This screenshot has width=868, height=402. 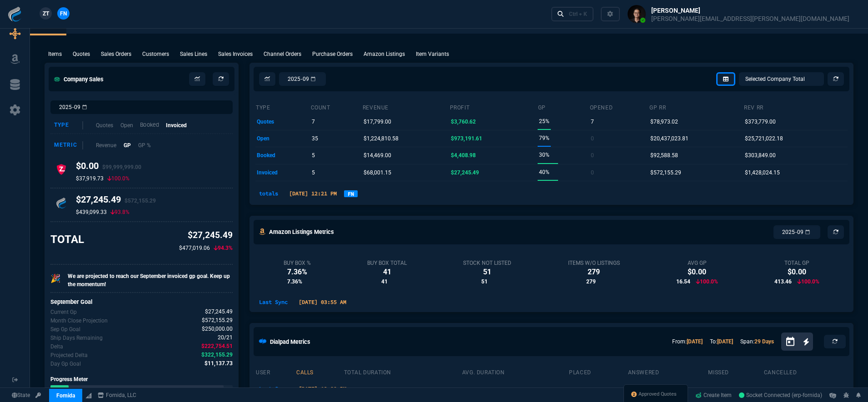 What do you see at coordinates (714, 395) in the screenshot?
I see `a: Create Item` at bounding box center [714, 395].